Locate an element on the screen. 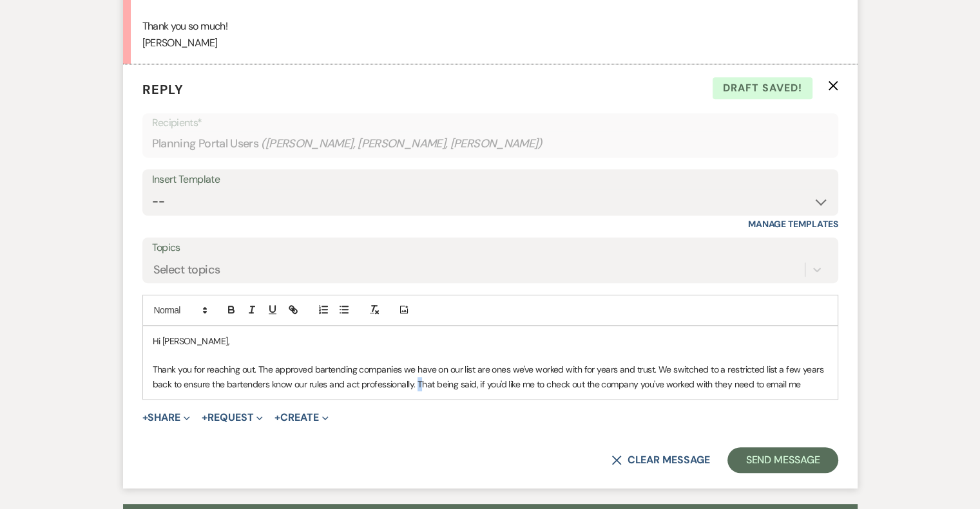 Image resolution: width=980 pixels, height=509 pixels. button: Create is located at coordinates (301, 418).